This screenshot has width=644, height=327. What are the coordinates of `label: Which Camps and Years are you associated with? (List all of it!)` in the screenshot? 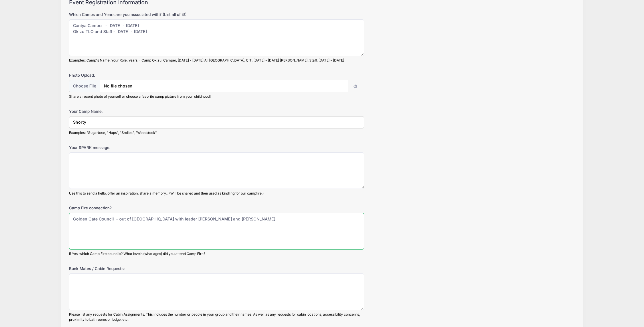 It's located at (153, 15).